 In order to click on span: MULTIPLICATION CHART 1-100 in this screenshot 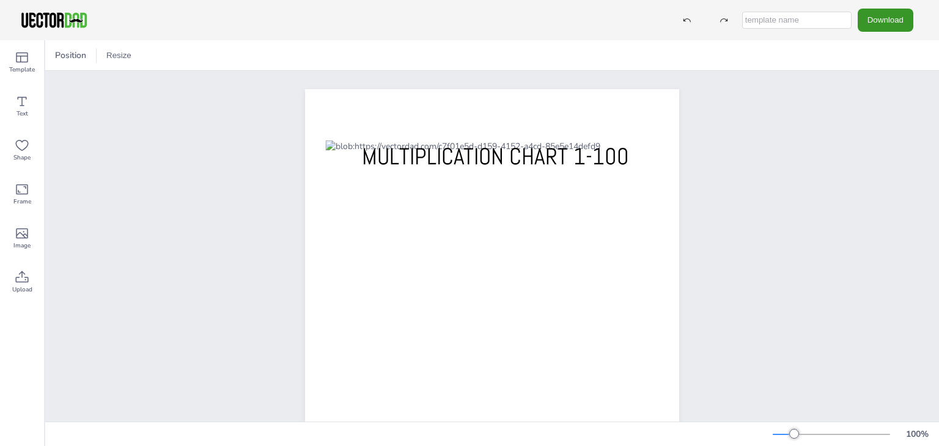, I will do `click(495, 157)`.